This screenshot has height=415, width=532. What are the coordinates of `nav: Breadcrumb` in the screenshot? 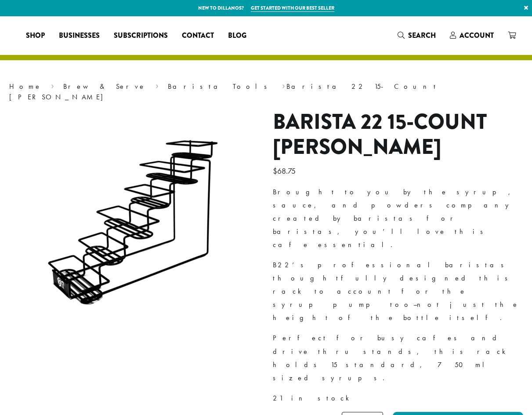 It's located at (266, 92).